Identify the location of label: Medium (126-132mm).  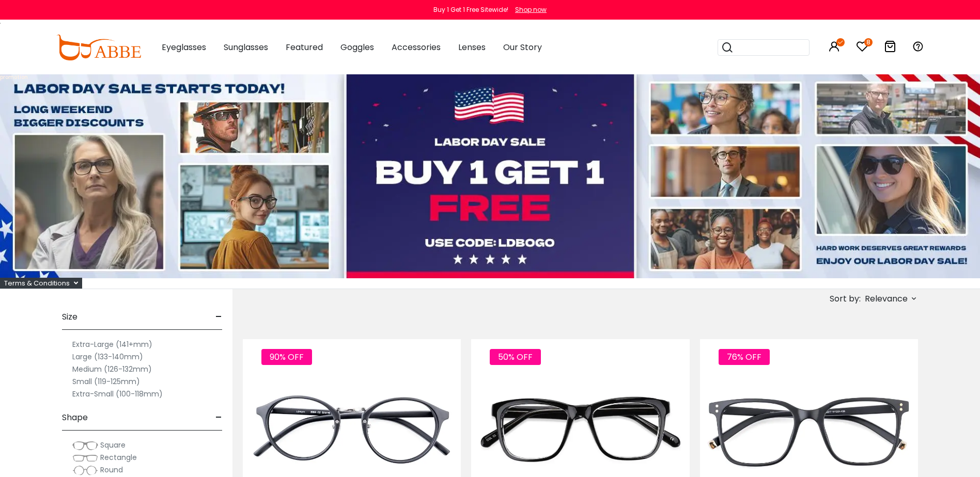
(112, 369).